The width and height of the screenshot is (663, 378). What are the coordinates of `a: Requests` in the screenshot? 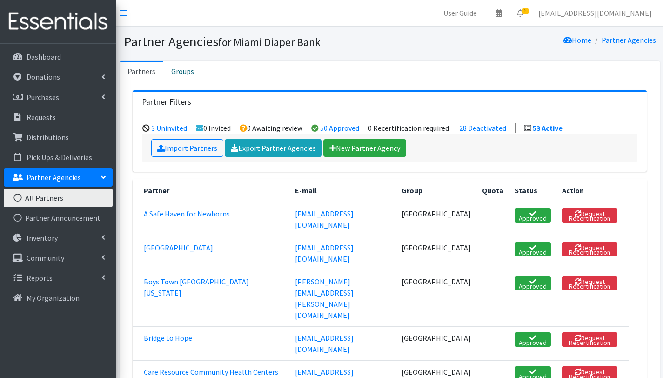 It's located at (58, 117).